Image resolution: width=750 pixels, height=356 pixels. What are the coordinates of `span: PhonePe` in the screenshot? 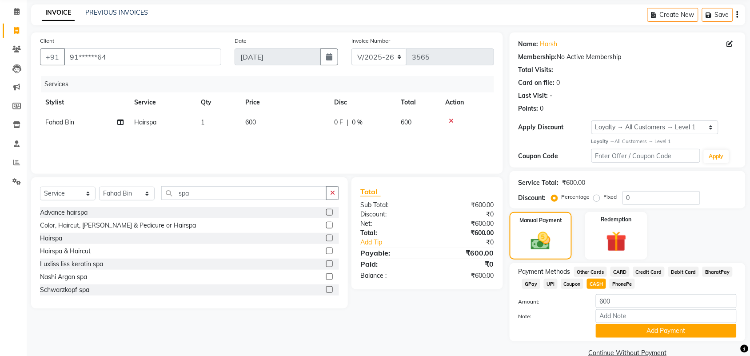 It's located at (622, 284).